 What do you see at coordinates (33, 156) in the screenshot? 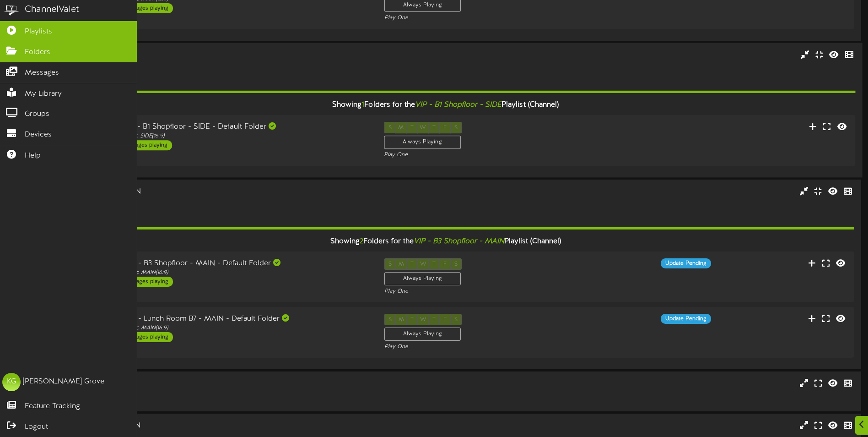
I see `span: Help` at bounding box center [33, 156].